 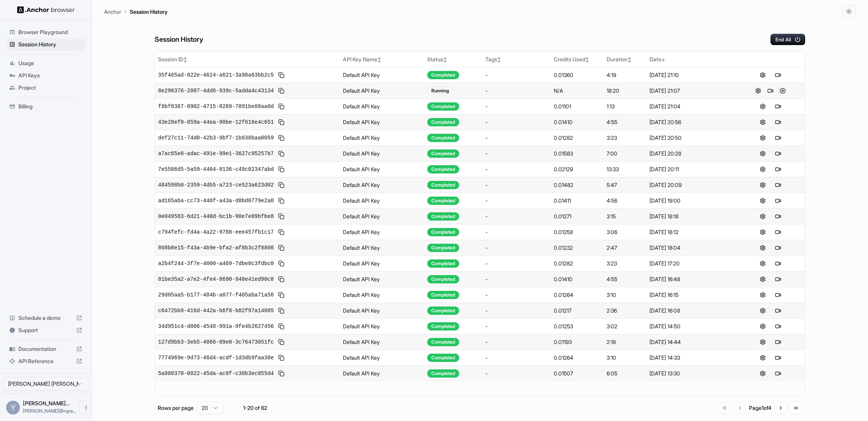 What do you see at coordinates (46, 107) in the screenshot?
I see `div: Billing` at bounding box center [46, 107].